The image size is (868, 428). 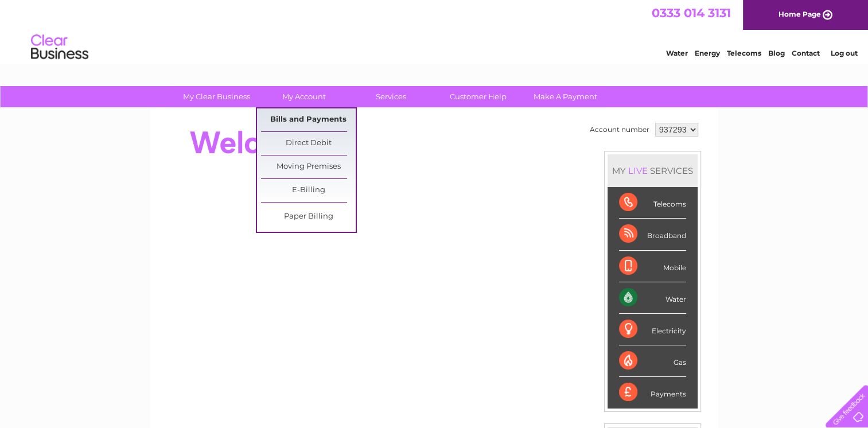 What do you see at coordinates (565, 96) in the screenshot?
I see `a: Make A Payment` at bounding box center [565, 96].